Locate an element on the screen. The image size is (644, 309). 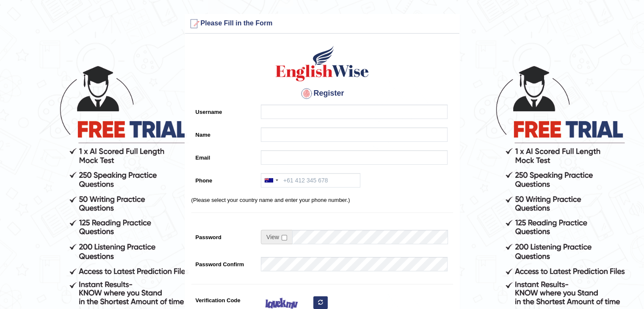
label: Password is located at coordinates (224, 236).